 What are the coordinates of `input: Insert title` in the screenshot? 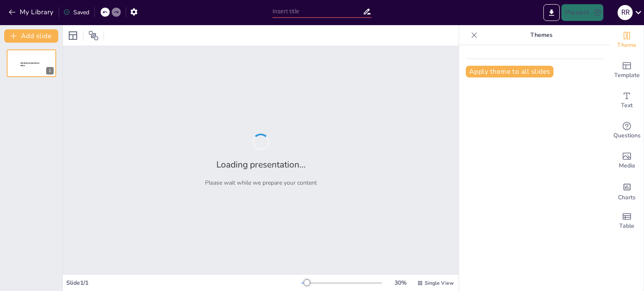 It's located at (317, 11).